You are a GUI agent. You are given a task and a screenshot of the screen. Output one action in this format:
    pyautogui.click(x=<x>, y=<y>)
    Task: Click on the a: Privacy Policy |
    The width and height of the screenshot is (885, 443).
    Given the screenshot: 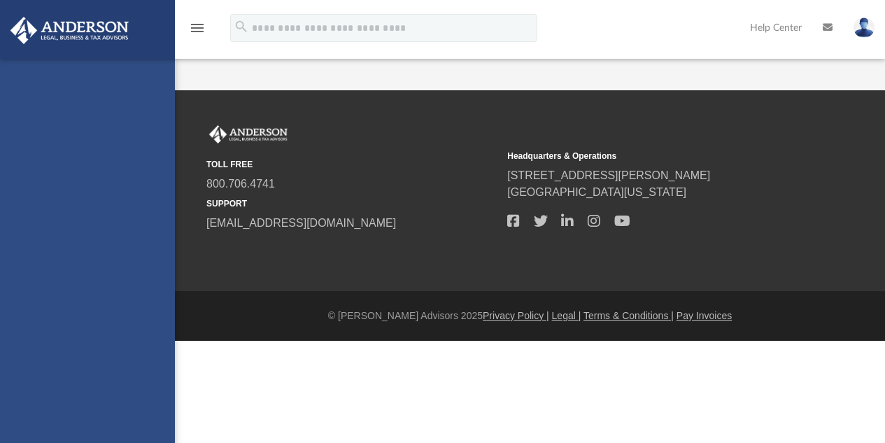 What is the action you would take?
    pyautogui.click(x=516, y=316)
    